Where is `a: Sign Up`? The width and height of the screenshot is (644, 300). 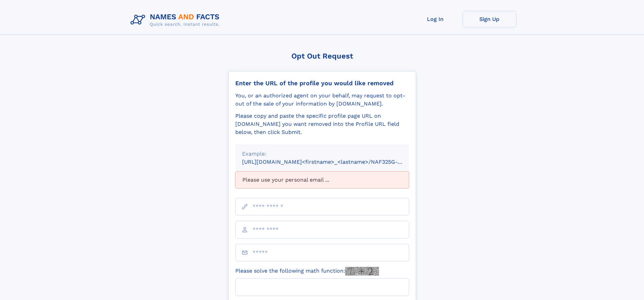
a: Sign Up is located at coordinates (489, 19).